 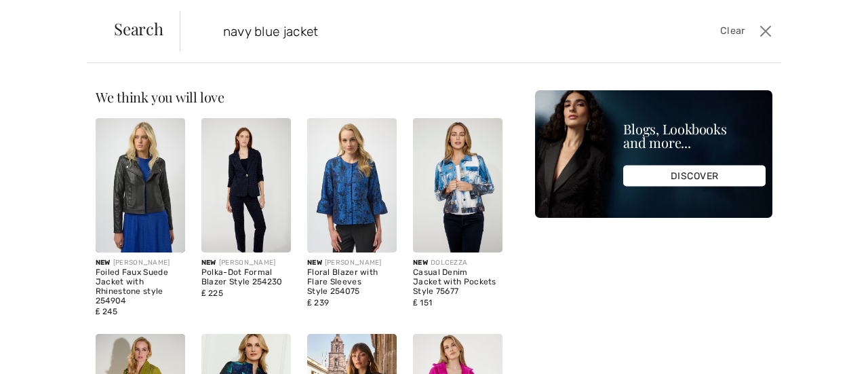 What do you see at coordinates (352, 185) in the screenshot?
I see `img: Floral Blazer with Flare Sleeves Style 254075. Black/Blue` at bounding box center [352, 185].